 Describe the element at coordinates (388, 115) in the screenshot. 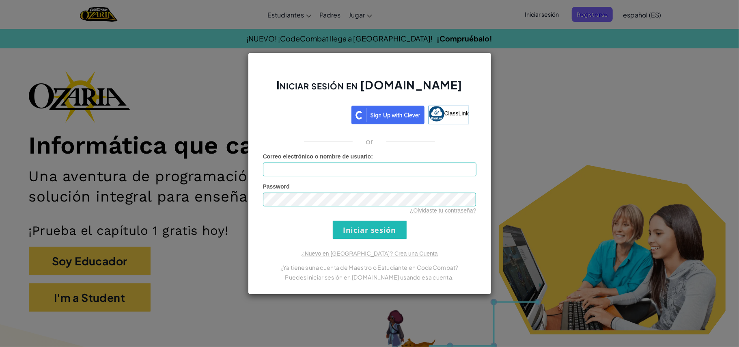

I see `img: clever_sso_button@2x.png` at that location.